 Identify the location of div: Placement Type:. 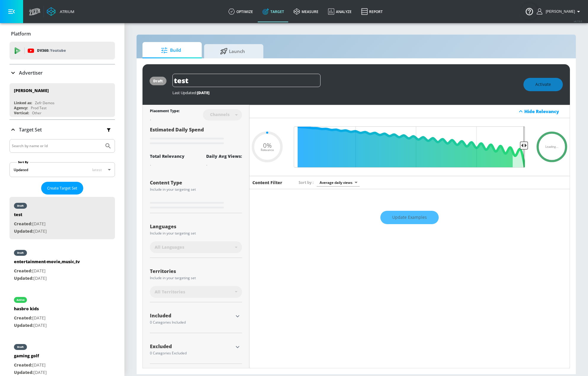
(164, 111).